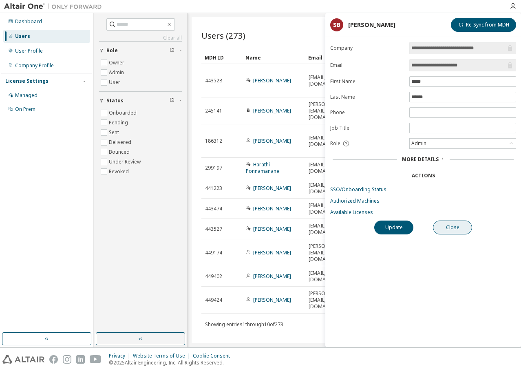  I want to click on div: User Profile, so click(29, 51).